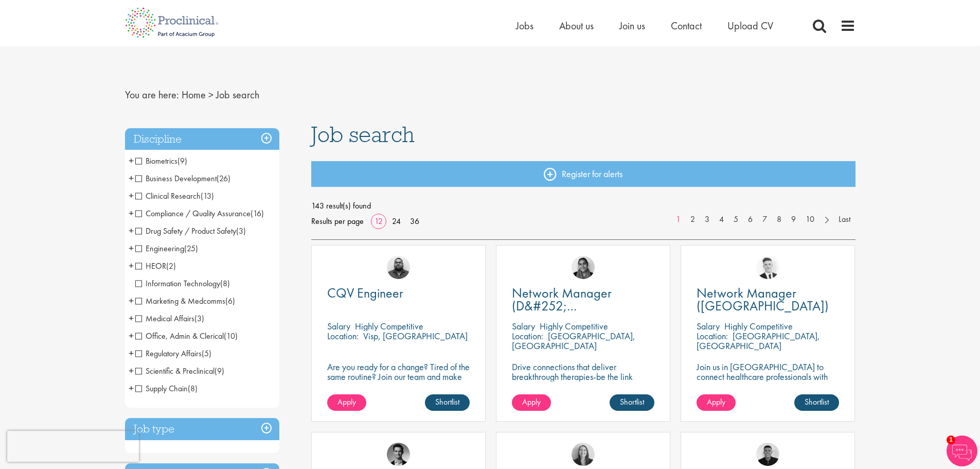  I want to click on span: Upload CV, so click(750, 26).